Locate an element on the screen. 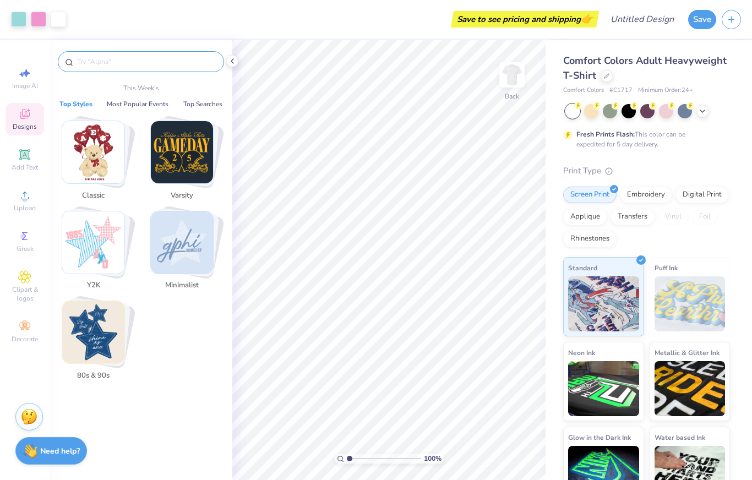 The image size is (752, 480). span: Standard is located at coordinates (582, 267).